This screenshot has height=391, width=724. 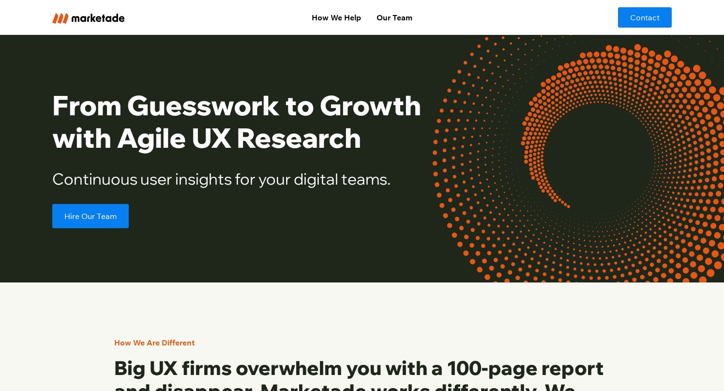 What do you see at coordinates (336, 17) in the screenshot?
I see `a: How We Help` at bounding box center [336, 17].